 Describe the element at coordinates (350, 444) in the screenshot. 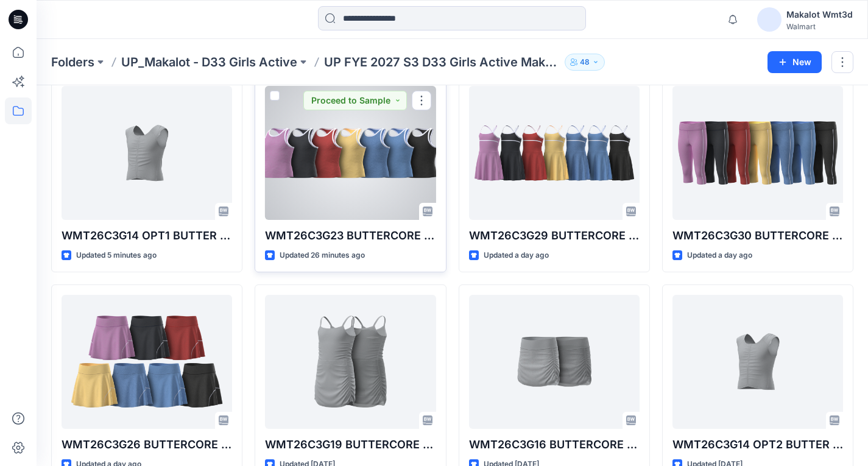

I see `p: WMT26C3G19 BUTTERCORE DRESS` at that location.